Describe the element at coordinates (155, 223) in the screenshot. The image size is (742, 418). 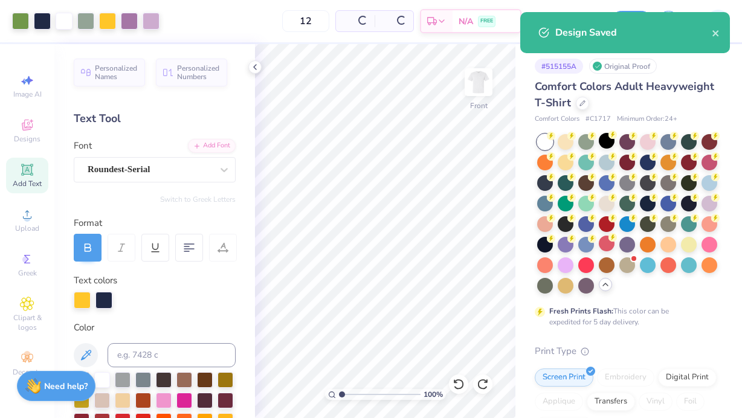
I see `div: Format` at that location.